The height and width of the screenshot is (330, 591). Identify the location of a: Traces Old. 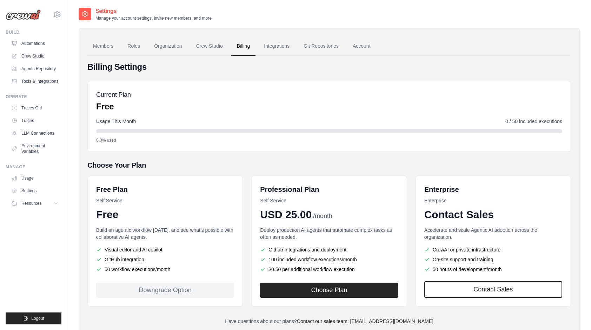
(35, 108).